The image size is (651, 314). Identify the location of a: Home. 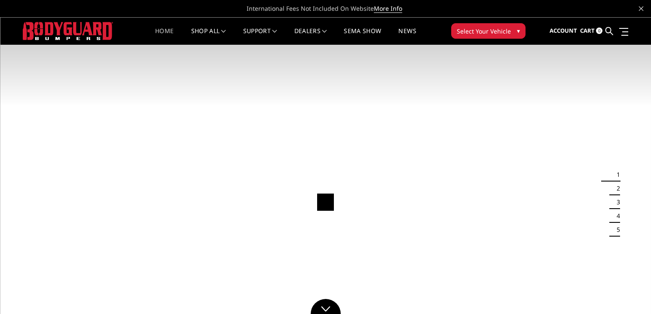
(164, 36).